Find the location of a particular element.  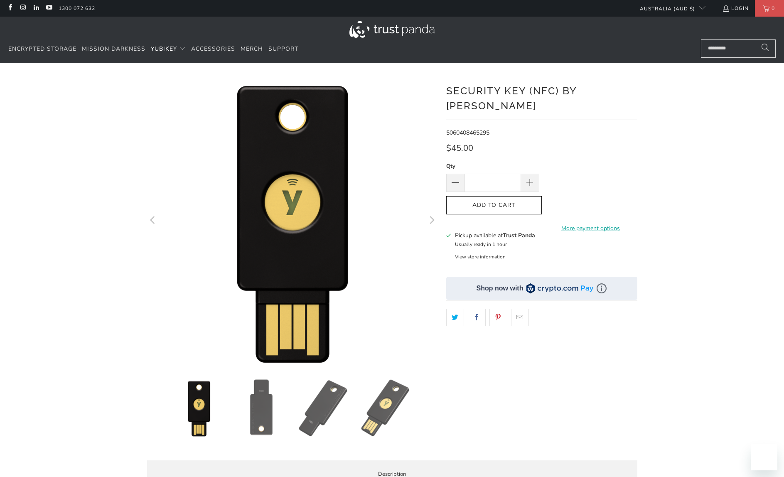

button: View store information is located at coordinates (480, 257).